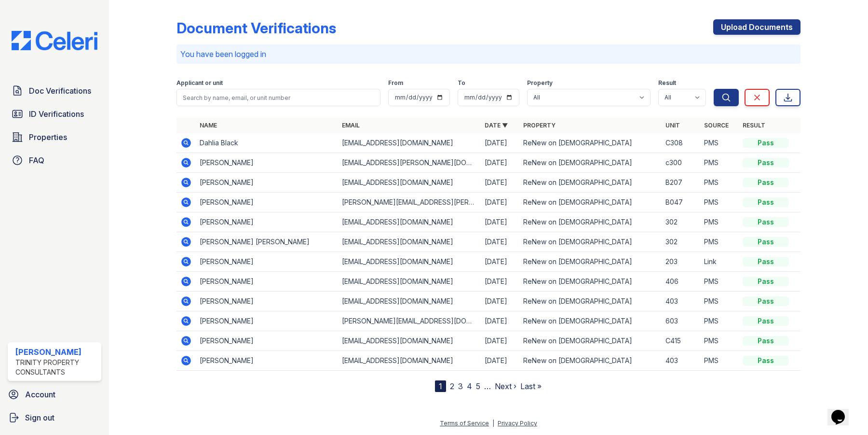  What do you see at coordinates (681, 183) in the screenshot?
I see `td: B207` at bounding box center [681, 183].